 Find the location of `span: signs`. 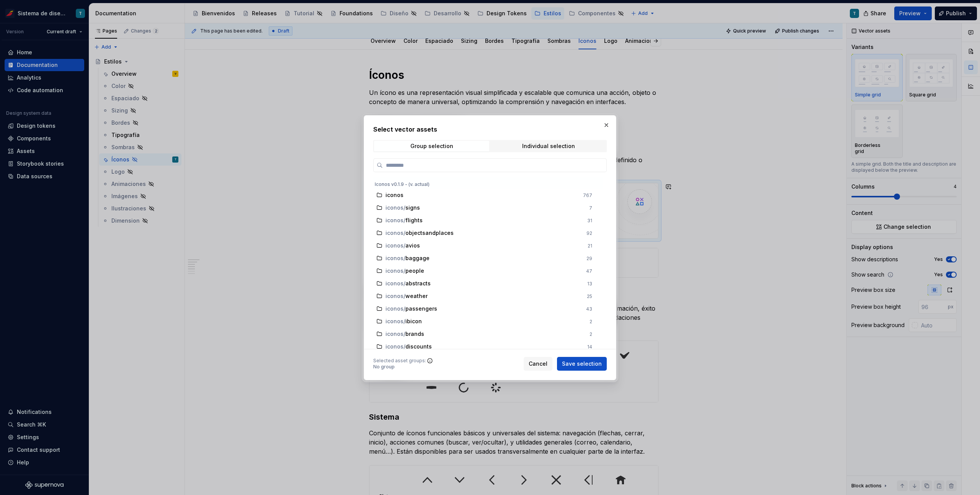

span: signs is located at coordinates (413, 208).